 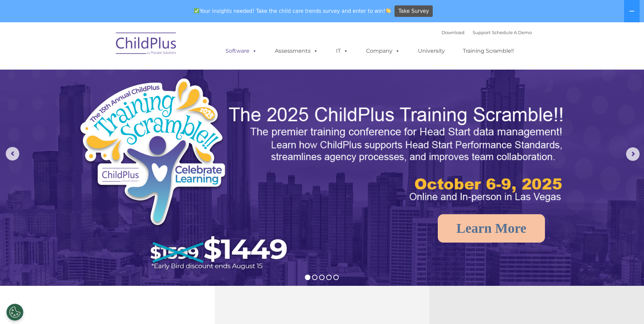 I want to click on a: Software, so click(x=241, y=51).